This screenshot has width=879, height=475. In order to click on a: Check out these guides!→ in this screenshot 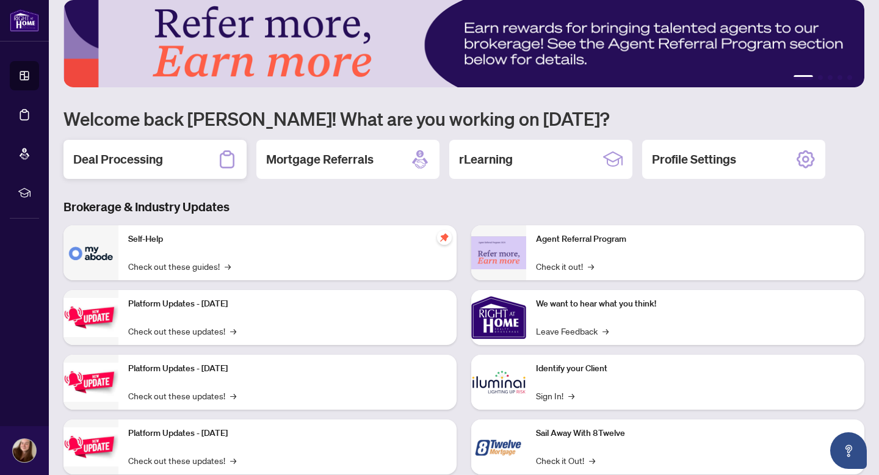, I will do `click(180, 266)`.